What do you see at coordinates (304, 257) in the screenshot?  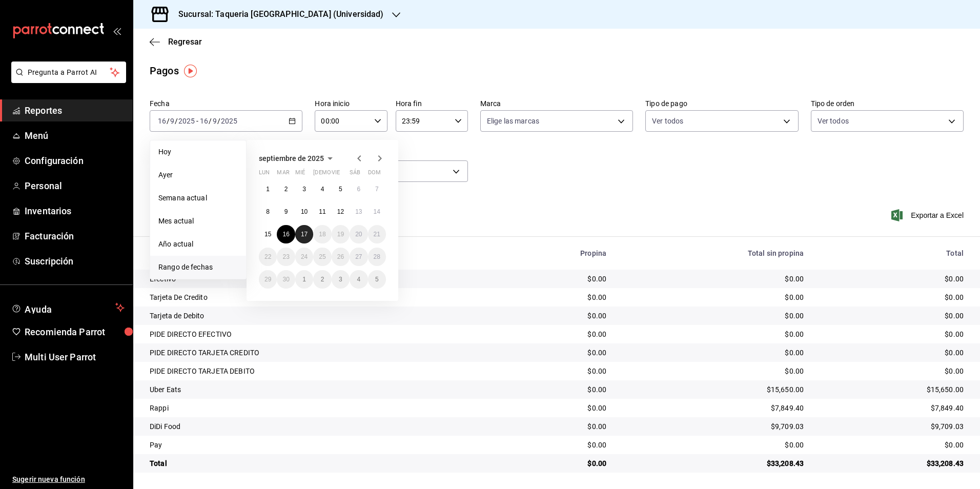 I see `abbr: 24 de septiembre de 2025` at bounding box center [304, 257].